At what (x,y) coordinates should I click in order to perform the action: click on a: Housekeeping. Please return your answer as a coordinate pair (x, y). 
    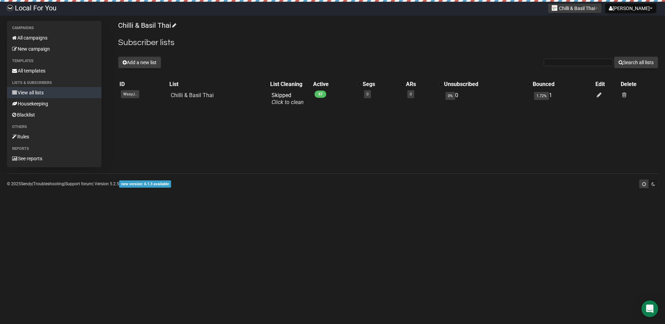
    Looking at the image, I should click on (54, 104).